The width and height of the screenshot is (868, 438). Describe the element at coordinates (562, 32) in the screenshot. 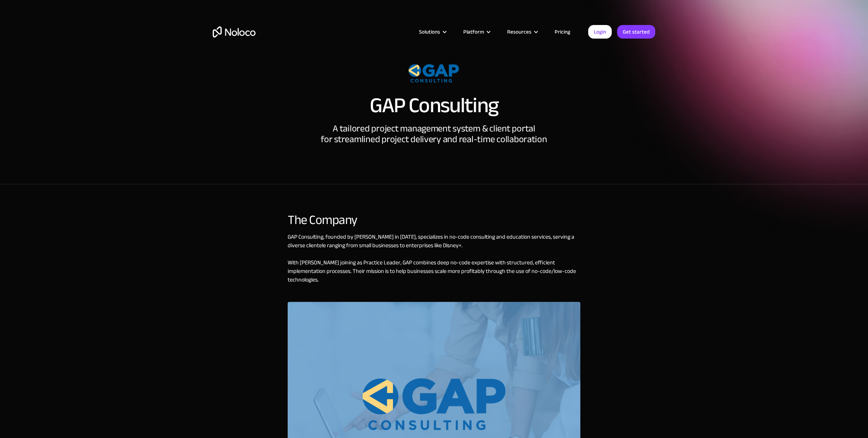

I see `a: Pricing` at that location.